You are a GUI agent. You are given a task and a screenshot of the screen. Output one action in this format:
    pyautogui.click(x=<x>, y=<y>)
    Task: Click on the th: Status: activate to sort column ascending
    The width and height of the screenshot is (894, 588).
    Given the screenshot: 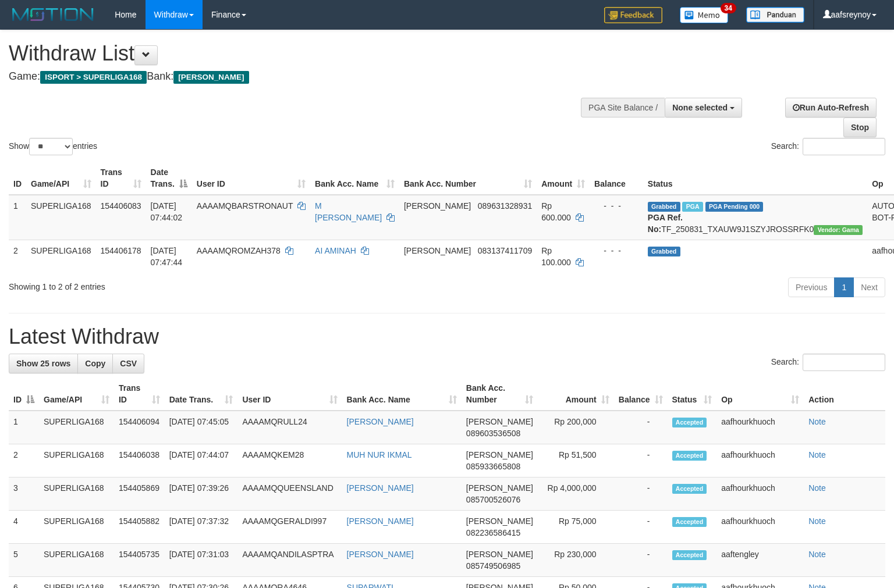 What is the action you would take?
    pyautogui.click(x=692, y=394)
    